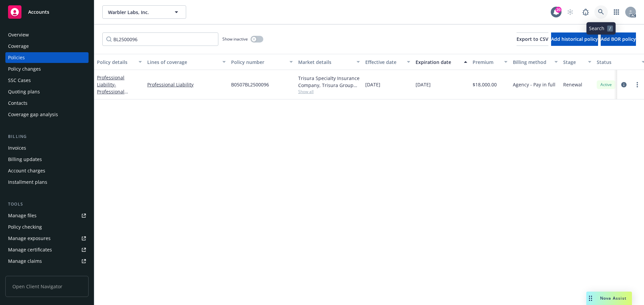 This screenshot has width=644, height=305. Describe the element at coordinates (47, 273) in the screenshot. I see `a: Manage BORs` at that location.